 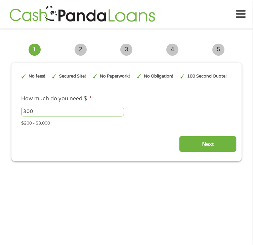 What do you see at coordinates (126, 122) in the screenshot?
I see `div: $200 - $3,000` at bounding box center [126, 122].